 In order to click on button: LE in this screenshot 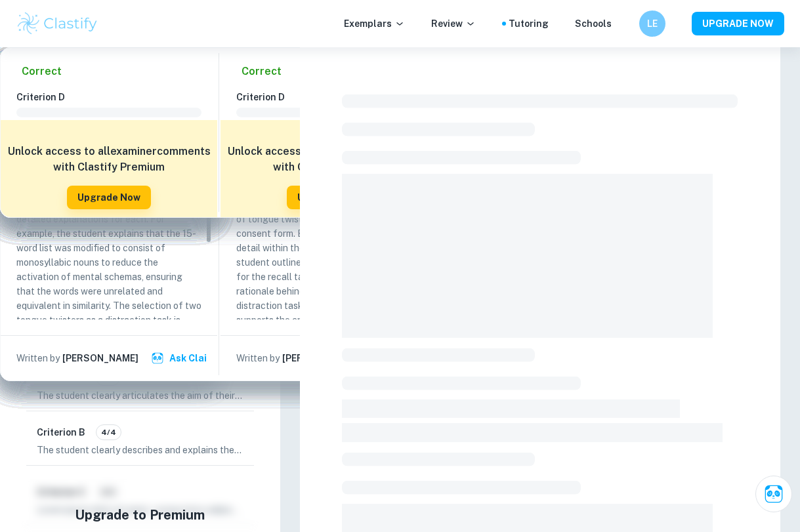, I will do `click(652, 24)`.